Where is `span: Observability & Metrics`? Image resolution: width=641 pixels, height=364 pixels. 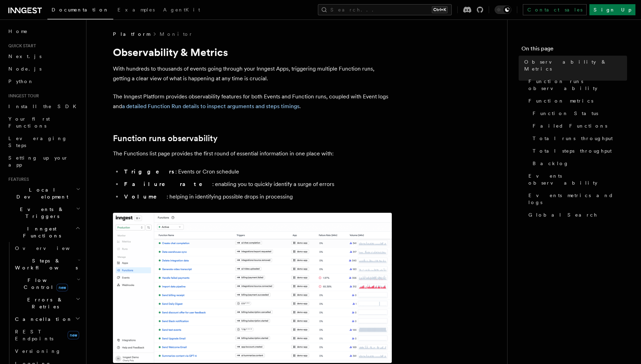 span: Observability & Metrics is located at coordinates (575, 65).